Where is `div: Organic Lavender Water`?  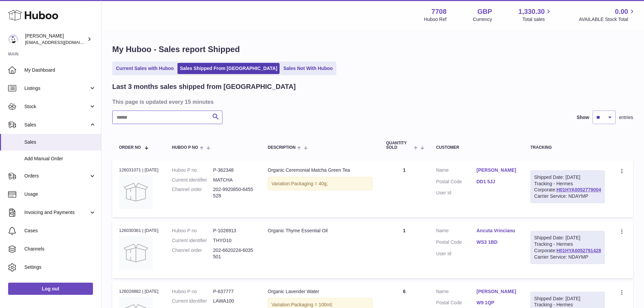
div: Organic Lavender Water is located at coordinates (320, 292).